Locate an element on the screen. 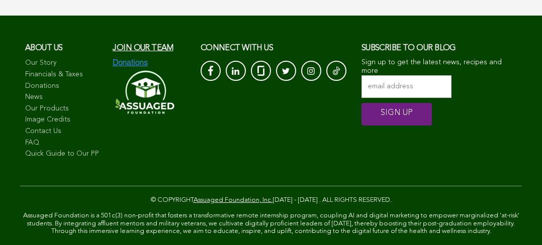  a: Image Credits is located at coordinates (64, 120).